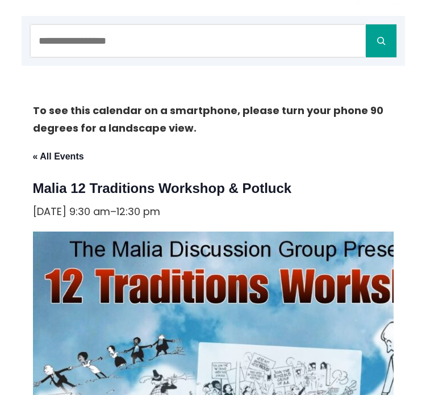  What do you see at coordinates (208, 119) in the screenshot?
I see `strong: To see this calendar on a smartphone, please turn your phone 90 degrees for a landscape view.` at bounding box center [208, 119].